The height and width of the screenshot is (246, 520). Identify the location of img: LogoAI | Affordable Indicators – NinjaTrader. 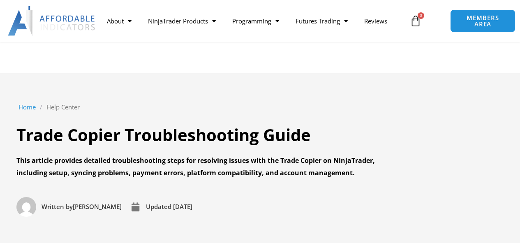
(52, 21).